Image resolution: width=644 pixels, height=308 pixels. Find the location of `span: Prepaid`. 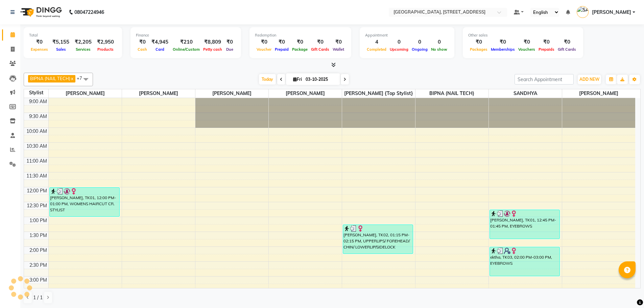

span: Prepaid is located at coordinates (282, 49).